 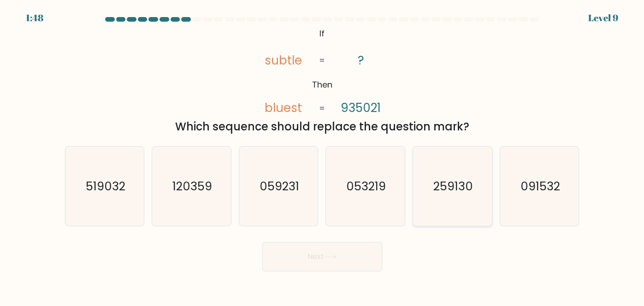 What do you see at coordinates (540, 186) in the screenshot?
I see `text: 091532` at bounding box center [540, 186].